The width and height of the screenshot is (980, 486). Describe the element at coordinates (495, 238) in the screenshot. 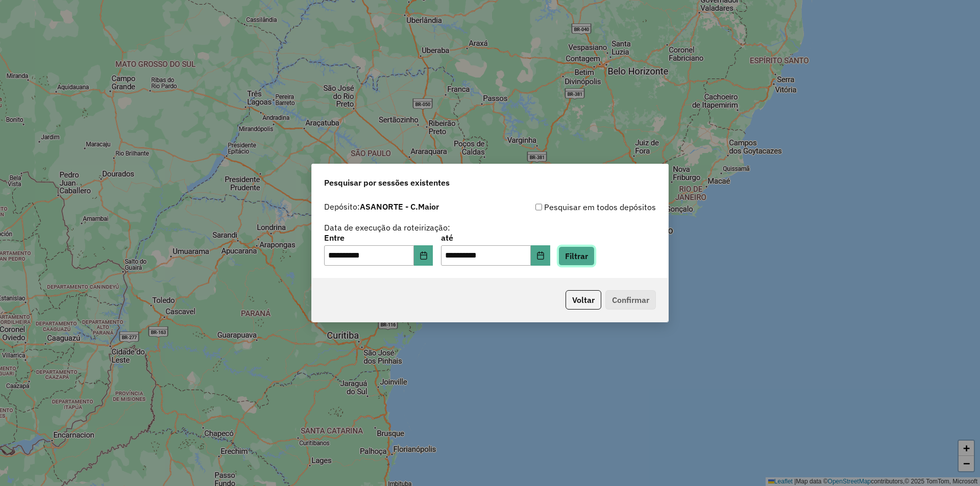

I see `label: até` at that location.